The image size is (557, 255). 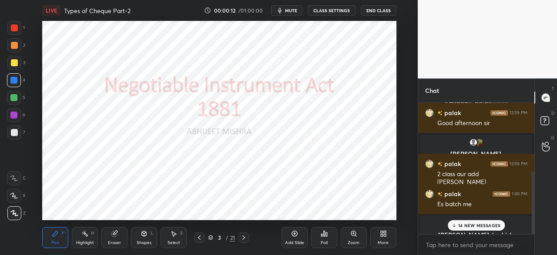 What do you see at coordinates (181, 233) in the screenshot?
I see `div: S` at bounding box center [181, 233].